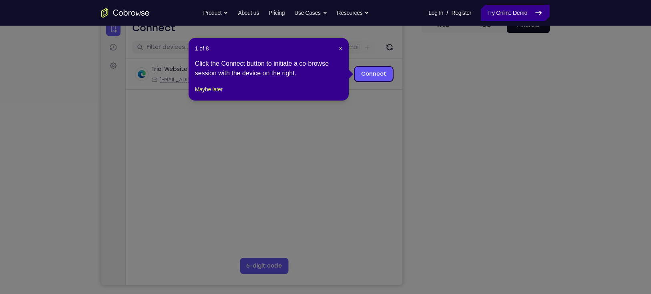  I want to click on span: Cobrowse demo, so click(177, 63).